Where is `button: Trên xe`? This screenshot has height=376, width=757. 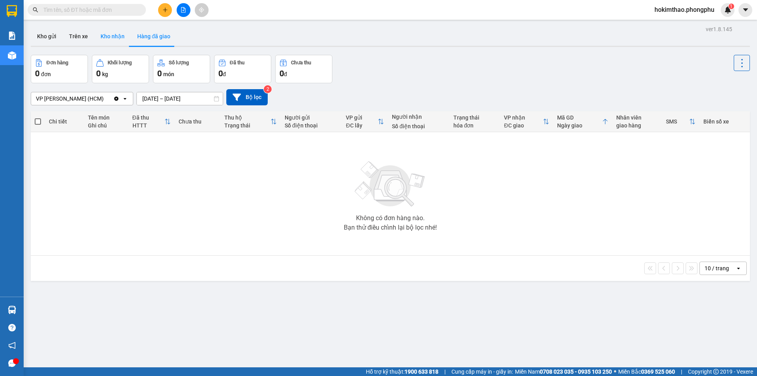
button: Trên xe is located at coordinates (78, 36).